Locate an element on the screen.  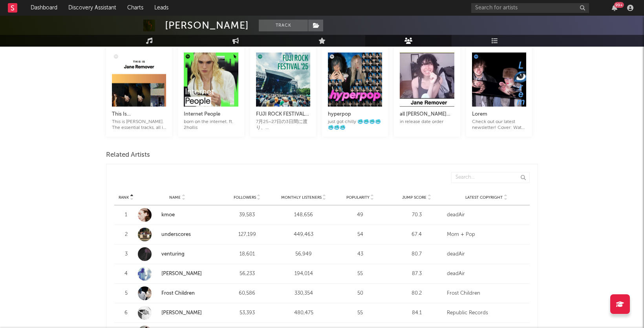
span: Monthly Listeners is located at coordinates (301, 198).